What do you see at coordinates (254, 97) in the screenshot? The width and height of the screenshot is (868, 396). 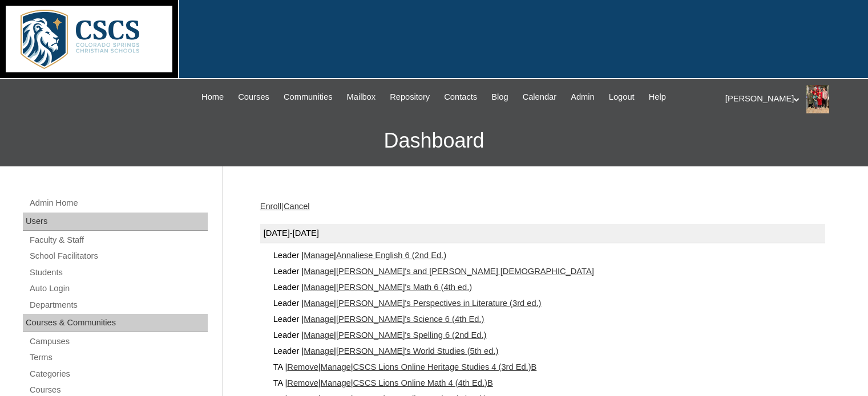 I see `span: Courses` at bounding box center [254, 97].